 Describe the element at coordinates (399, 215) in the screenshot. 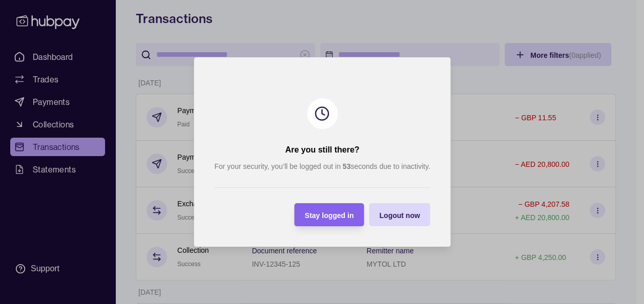

I see `span: Logout now` at that location.